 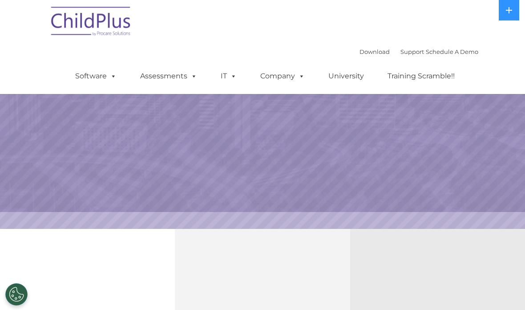 I want to click on a: Download, so click(x=375, y=52).